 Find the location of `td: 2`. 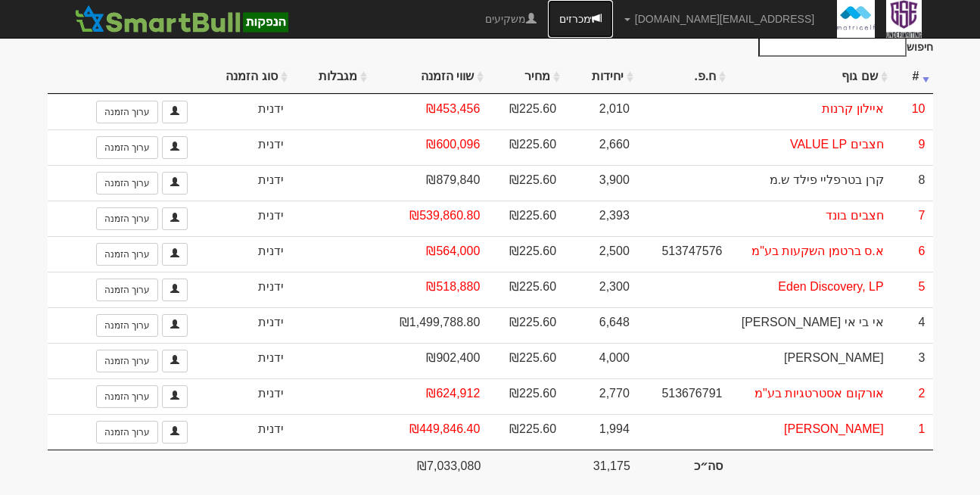

td: 2 is located at coordinates (912, 396).